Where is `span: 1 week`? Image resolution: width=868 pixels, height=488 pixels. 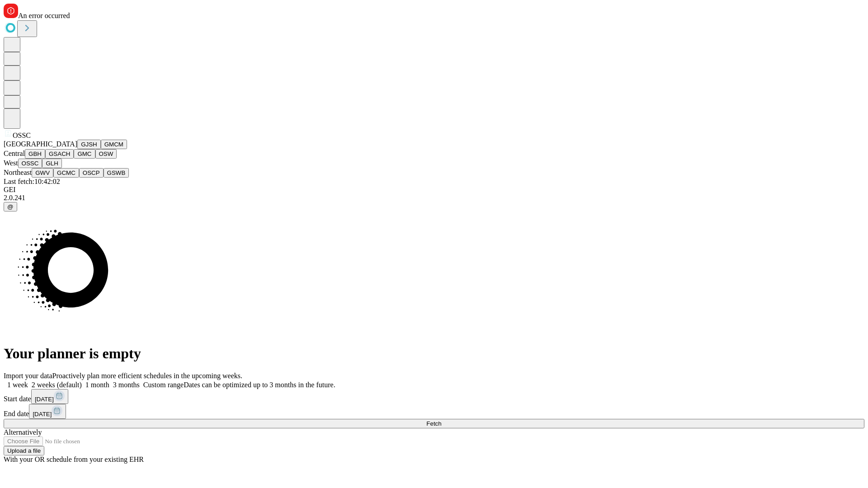 span: 1 week is located at coordinates (18, 385).